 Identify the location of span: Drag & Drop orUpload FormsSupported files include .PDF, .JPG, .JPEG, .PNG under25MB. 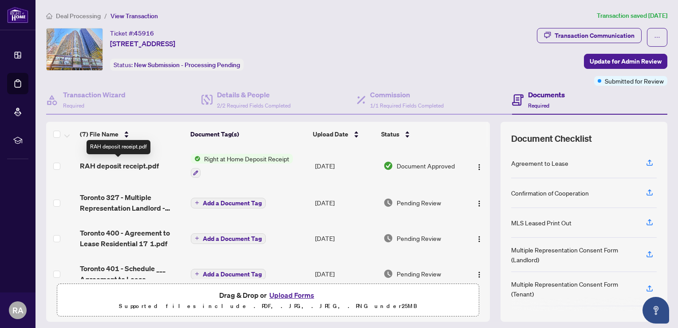
(268, 300).